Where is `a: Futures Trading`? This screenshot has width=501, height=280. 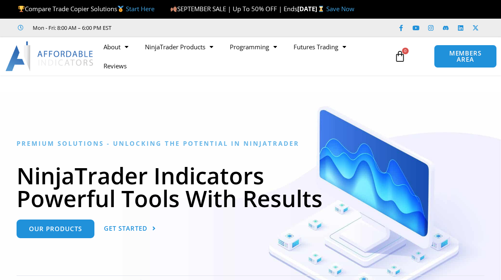 a: Futures Trading is located at coordinates (320, 47).